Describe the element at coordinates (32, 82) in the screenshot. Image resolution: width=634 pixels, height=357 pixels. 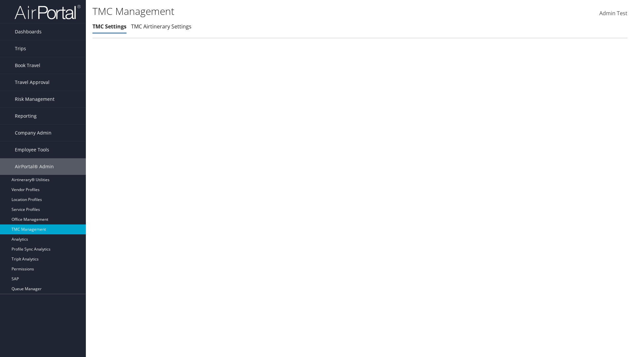
I see `span: Travel Approval` at that location.